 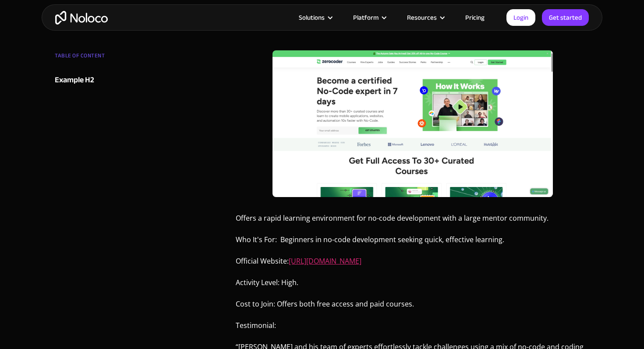 I want to click on div: Example H2, so click(x=75, y=80).